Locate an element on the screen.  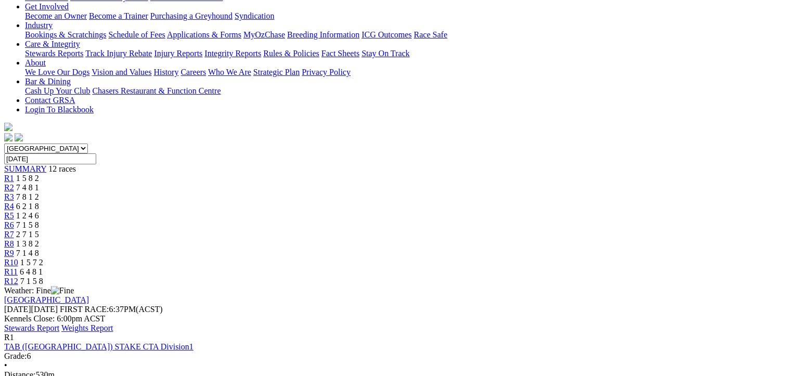
a: Become a Trainer is located at coordinates (119, 16).